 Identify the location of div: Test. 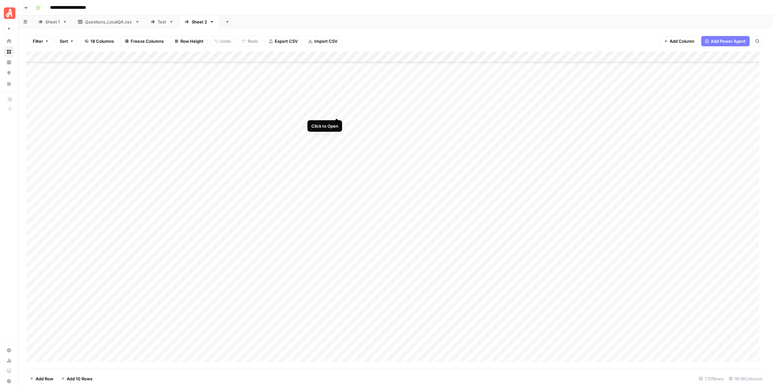
(162, 22).